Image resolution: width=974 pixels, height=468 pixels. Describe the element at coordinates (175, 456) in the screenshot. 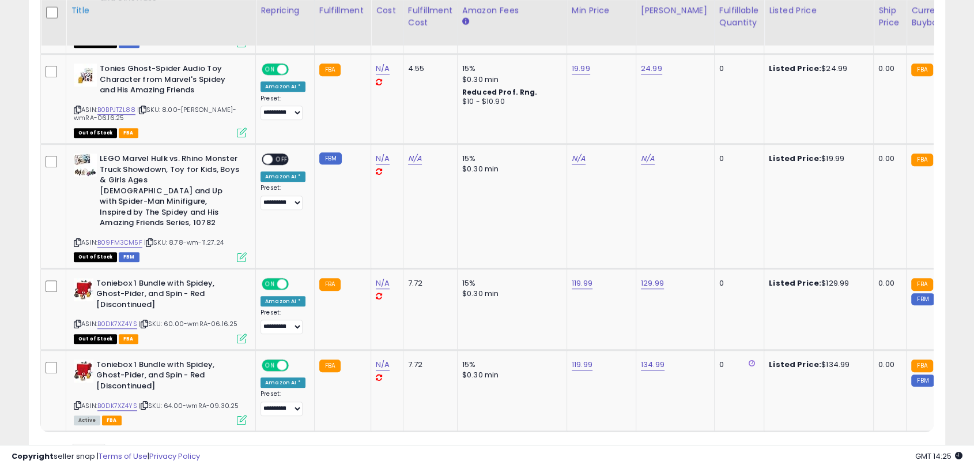

I see `a: Privacy Policy` at that location.